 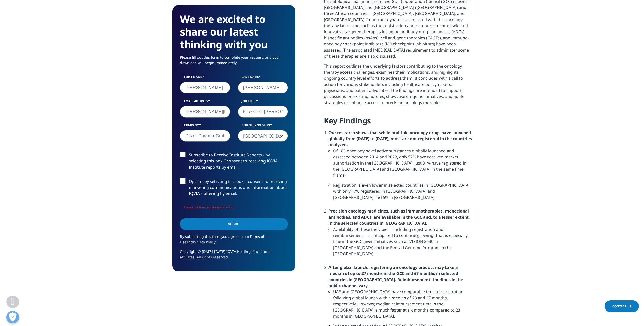 What do you see at coordinates (234, 62) in the screenshot?
I see `p: Please fill out this form to complete your request, and your download will begin immediately.` at bounding box center [234, 62].